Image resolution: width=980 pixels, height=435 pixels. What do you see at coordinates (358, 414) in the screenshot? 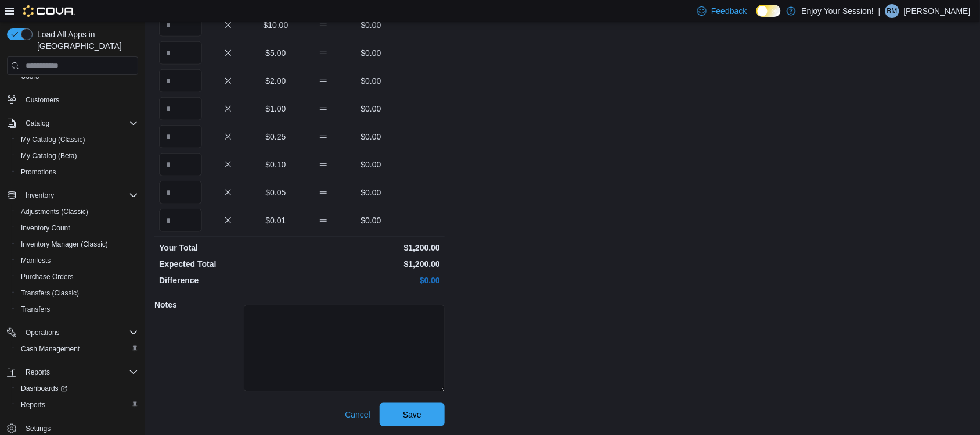
I see `span: Cancel` at bounding box center [358, 414].